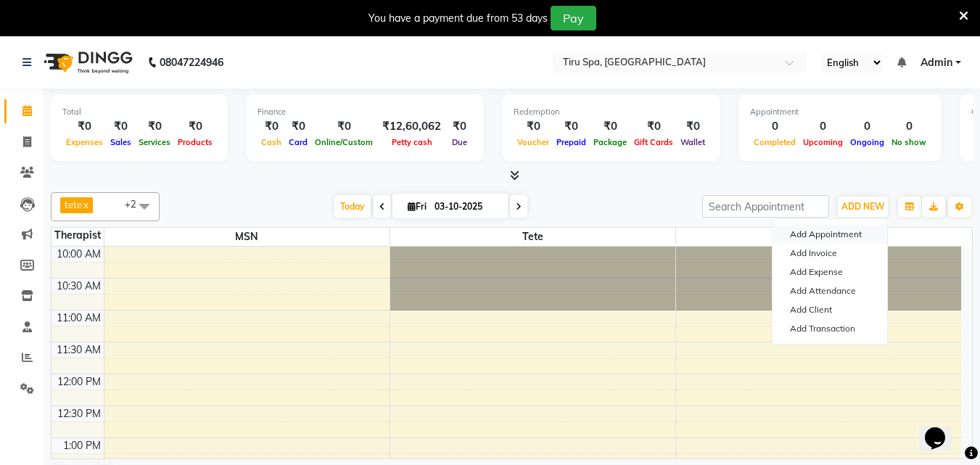  What do you see at coordinates (573, 18) in the screenshot?
I see `button: Pay` at bounding box center [573, 18].